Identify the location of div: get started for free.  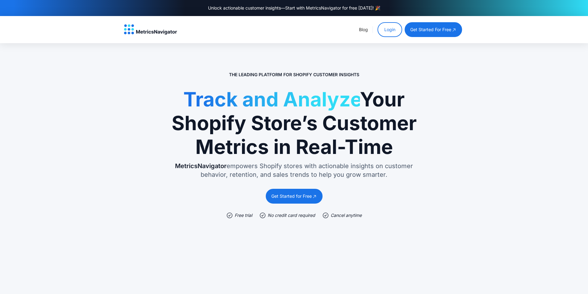
(431, 30).